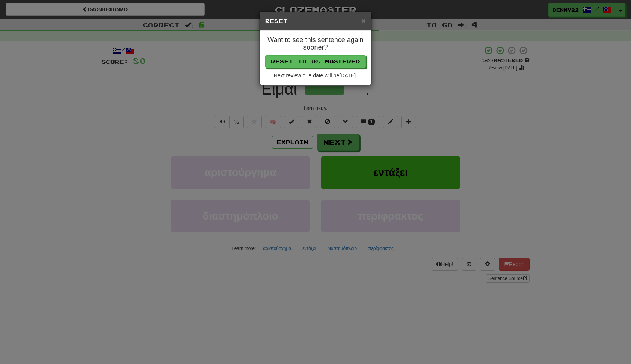 The image size is (631, 364). What do you see at coordinates (315, 62) in the screenshot?
I see `button: Reset to 0% Mastered` at bounding box center [315, 62].